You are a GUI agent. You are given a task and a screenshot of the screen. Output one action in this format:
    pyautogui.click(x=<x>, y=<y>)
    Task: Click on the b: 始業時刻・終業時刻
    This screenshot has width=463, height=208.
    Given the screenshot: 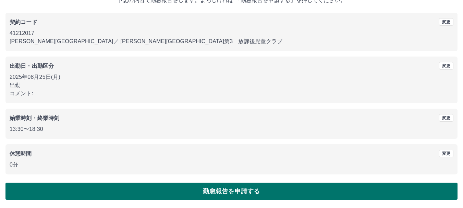 What is the action you would take?
    pyautogui.click(x=34, y=118)
    